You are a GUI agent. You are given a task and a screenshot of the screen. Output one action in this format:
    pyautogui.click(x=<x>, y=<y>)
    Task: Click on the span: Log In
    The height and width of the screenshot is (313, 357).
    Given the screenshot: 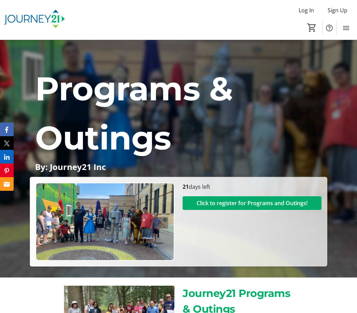 What is the action you would take?
    pyautogui.click(x=306, y=10)
    